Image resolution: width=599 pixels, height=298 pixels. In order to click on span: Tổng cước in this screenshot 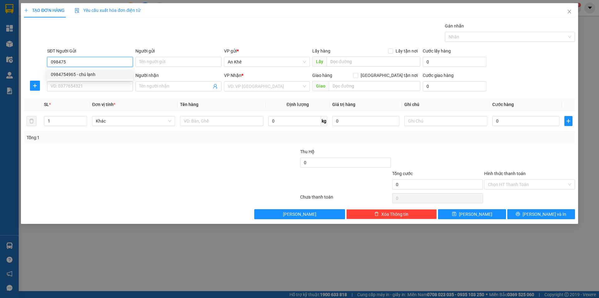, I will do `click(403, 173)`.